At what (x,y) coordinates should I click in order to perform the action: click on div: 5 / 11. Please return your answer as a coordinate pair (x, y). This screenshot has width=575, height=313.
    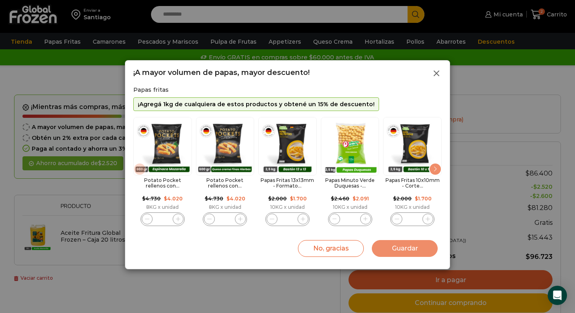
    Looking at the image, I should click on (412, 172).